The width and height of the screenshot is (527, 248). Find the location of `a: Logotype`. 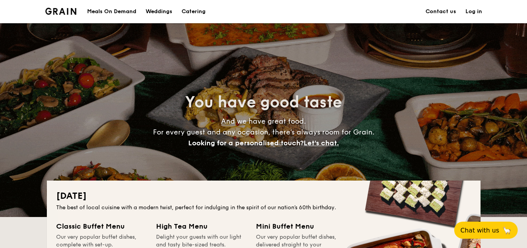

a: Logotype is located at coordinates (61, 11).